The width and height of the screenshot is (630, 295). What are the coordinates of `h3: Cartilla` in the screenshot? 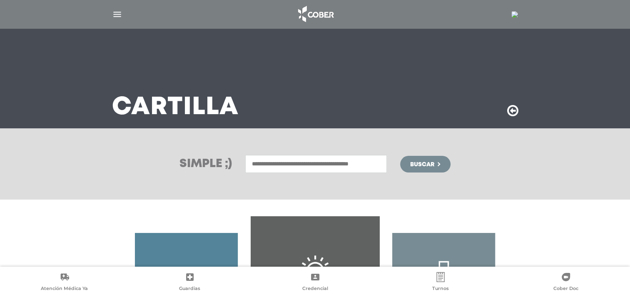 It's located at (175, 108).